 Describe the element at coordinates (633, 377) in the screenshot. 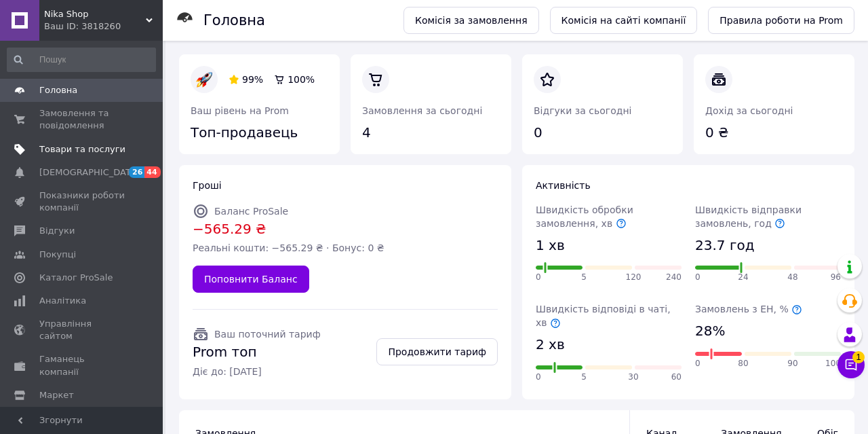

I see `span: 30` at that location.